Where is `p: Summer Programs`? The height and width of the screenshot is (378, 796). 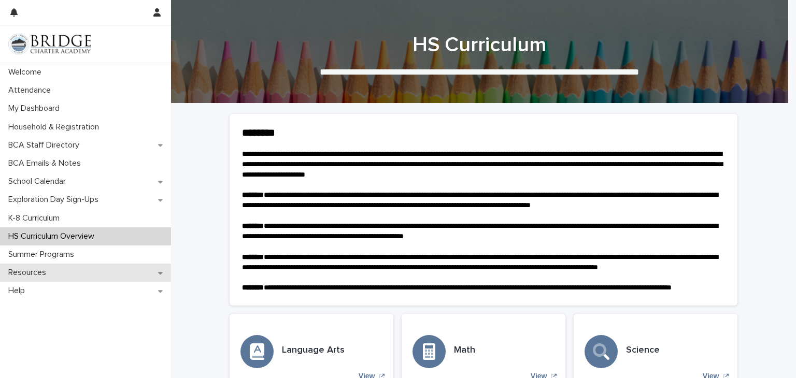
p: Summer Programs is located at coordinates (43, 254).